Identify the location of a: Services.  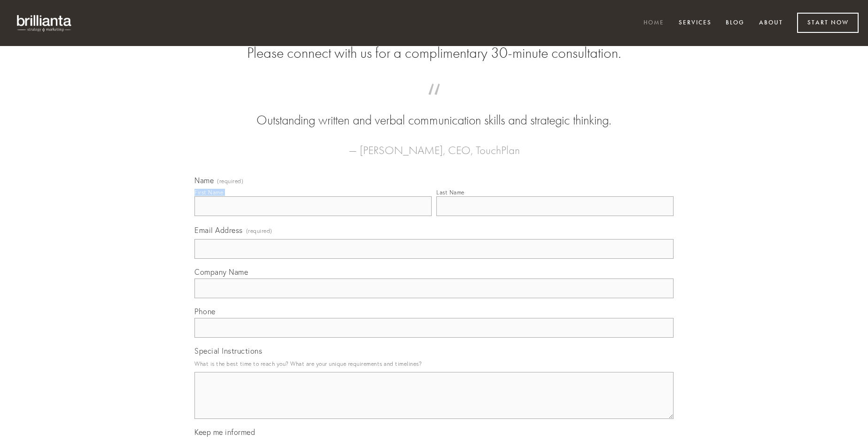
(695, 23).